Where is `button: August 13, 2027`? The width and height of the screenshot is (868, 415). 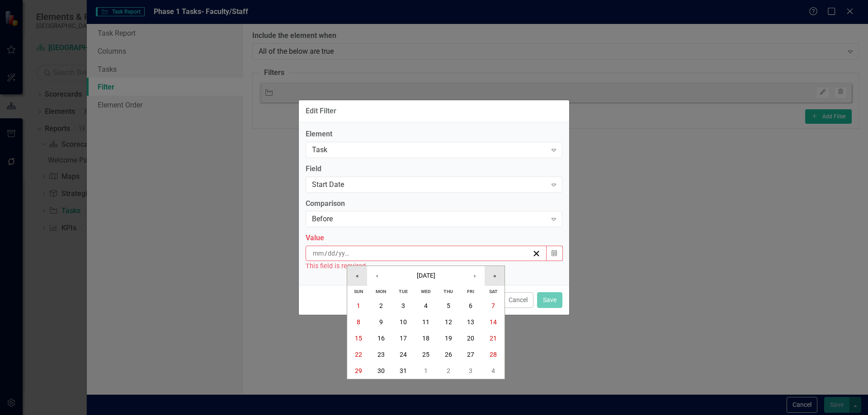 button: August 13, 2027 is located at coordinates (471, 322).